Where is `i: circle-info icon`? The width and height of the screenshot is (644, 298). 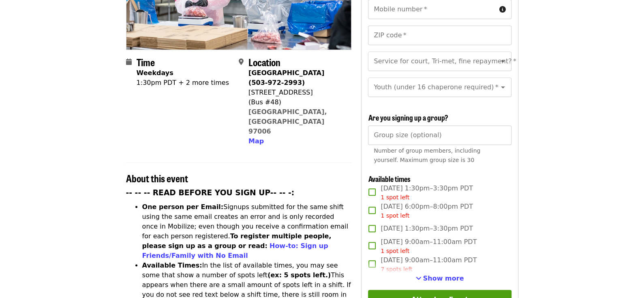
i: circle-info icon is located at coordinates (503, 9).